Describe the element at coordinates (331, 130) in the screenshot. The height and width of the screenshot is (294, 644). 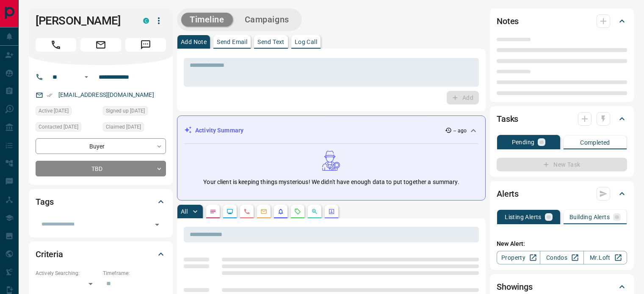
I see `div: Activity Summary-- ago` at that location.